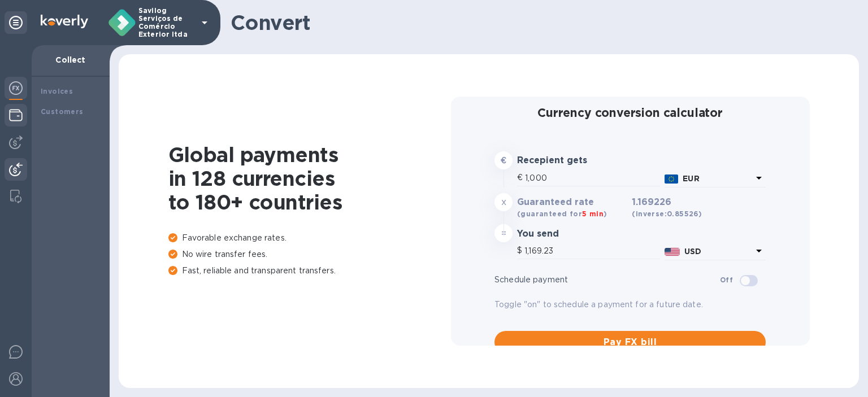  Describe the element at coordinates (692, 251) in the screenshot. I see `b: USD` at that location.